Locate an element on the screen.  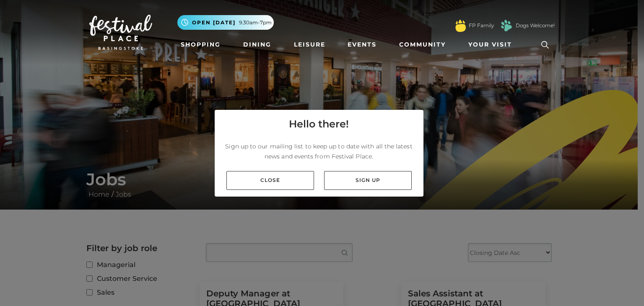
span: 9.30am-7pm is located at coordinates (256, 22).